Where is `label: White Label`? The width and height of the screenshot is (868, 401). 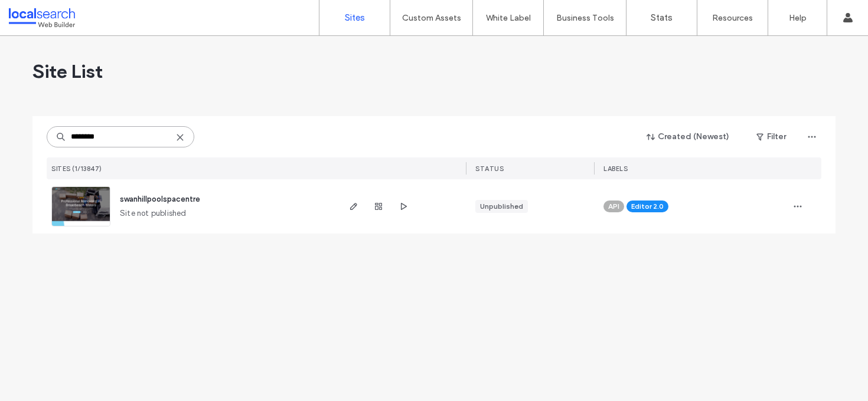 label: White Label is located at coordinates (508, 17).